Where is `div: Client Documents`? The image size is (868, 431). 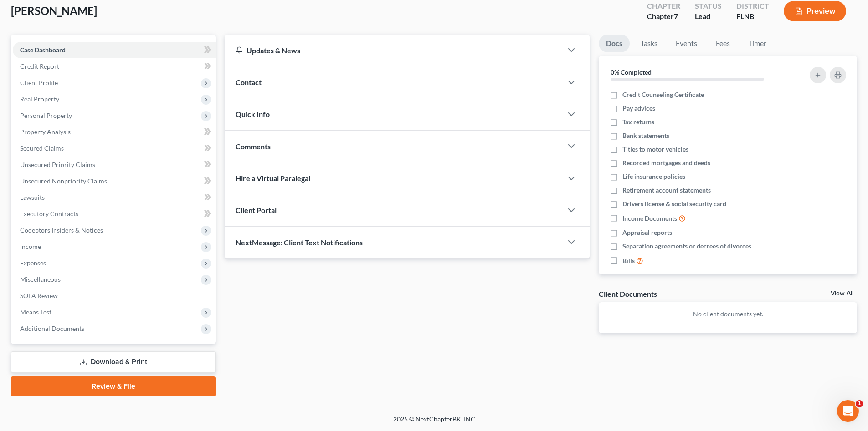 div: Client Documents is located at coordinates (628, 294).